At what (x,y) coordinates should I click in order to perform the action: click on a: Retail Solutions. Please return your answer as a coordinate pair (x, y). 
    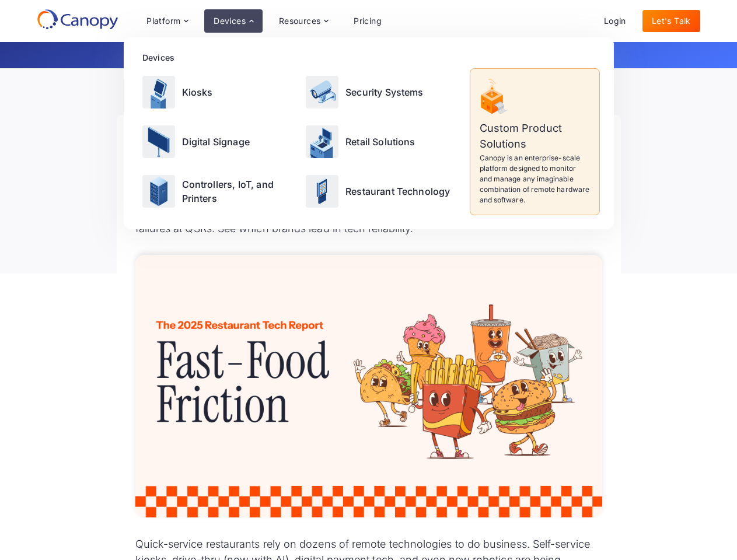
    Looking at the image, I should click on (381, 141).